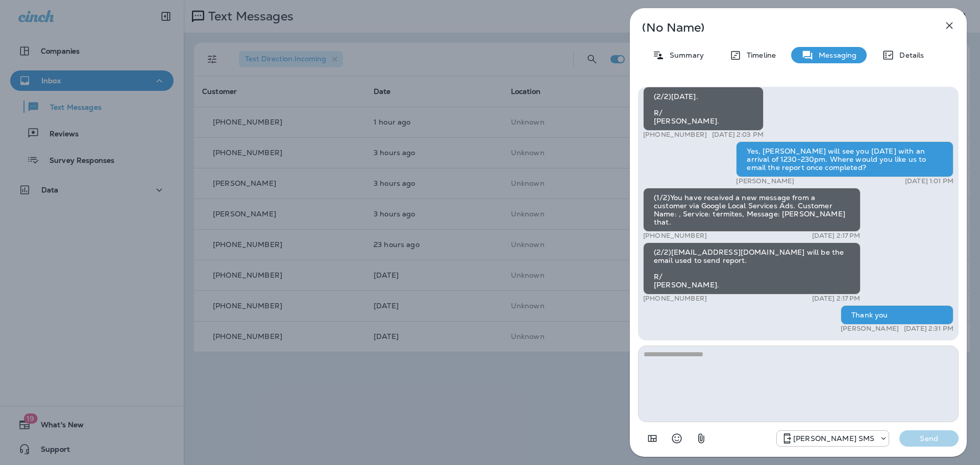 The image size is (980, 465). Describe the element at coordinates (781, 28) in the screenshot. I see `p: (No Name)` at that location.